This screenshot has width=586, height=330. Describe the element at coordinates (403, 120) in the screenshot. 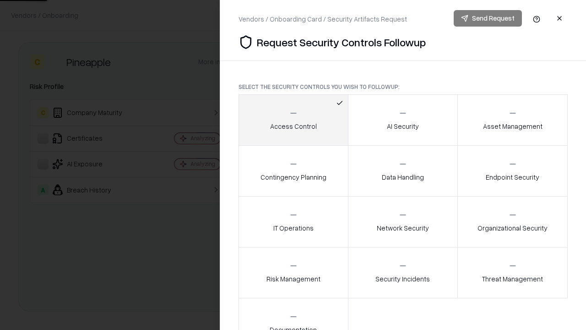

I see `button: AI Security` at that location.